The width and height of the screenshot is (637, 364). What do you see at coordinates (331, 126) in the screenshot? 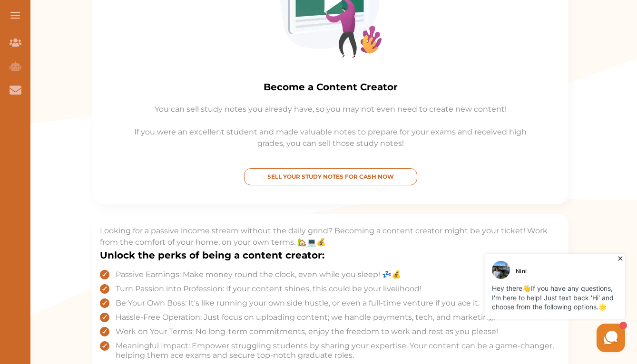
I see `p: You can sell study notes you already have, so you may not even need to create new content! If you...` at bounding box center [331, 126].